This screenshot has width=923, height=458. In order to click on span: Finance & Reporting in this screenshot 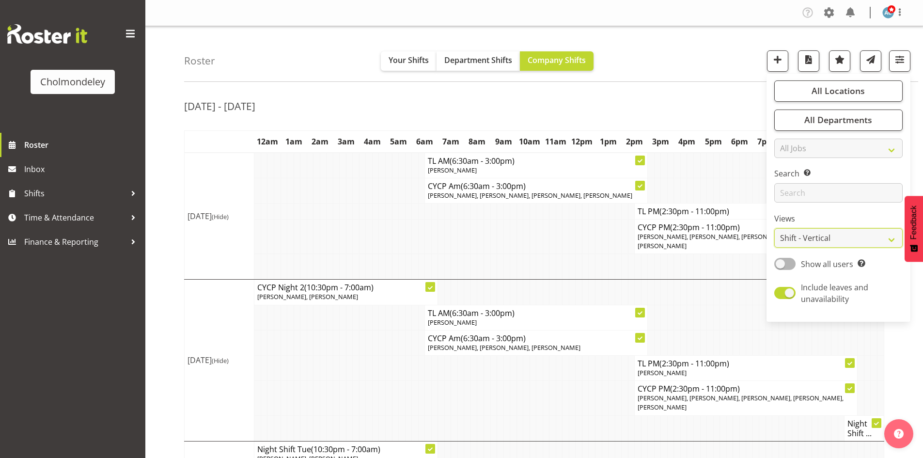, I will do `click(75, 242)`.